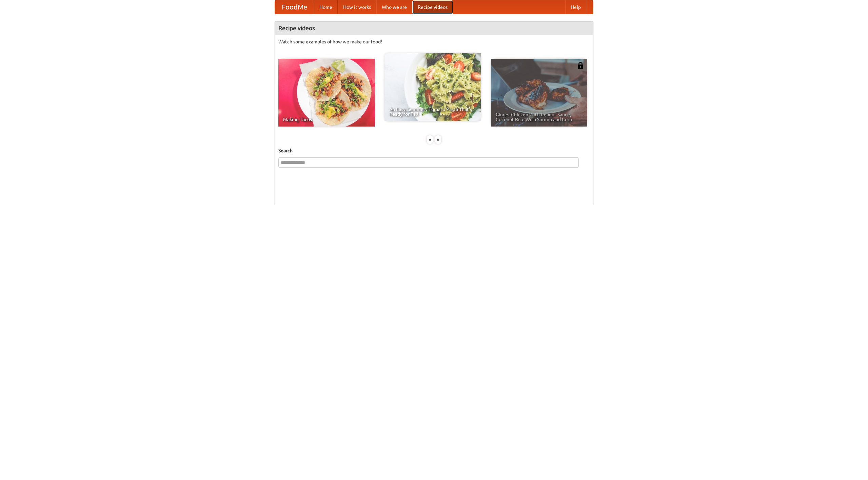  I want to click on a: Home, so click(326, 7).